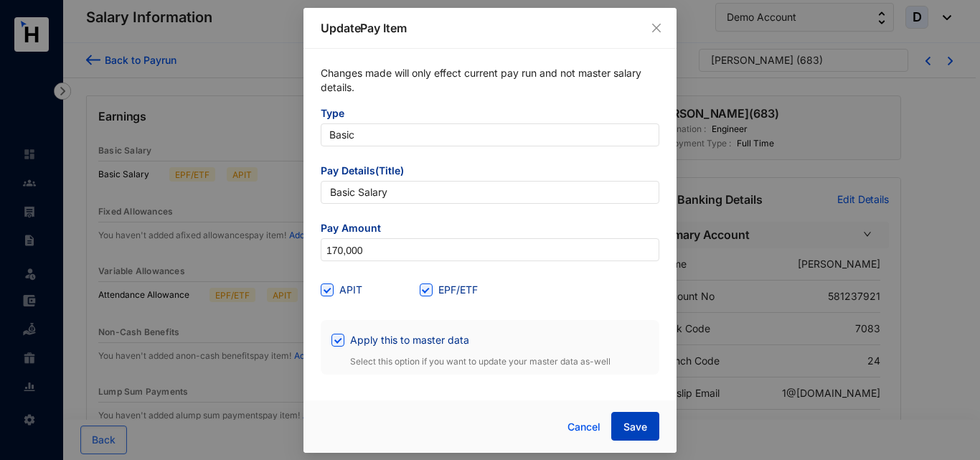 This screenshot has height=460, width=980. What do you see at coordinates (351, 290) in the screenshot?
I see `span: APIT` at bounding box center [351, 290].